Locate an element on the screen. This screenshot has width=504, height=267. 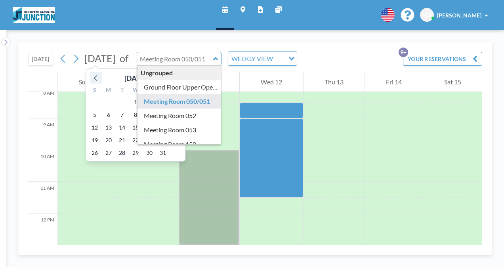
span: Monday, October 13, 2025 is located at coordinates (109, 128).